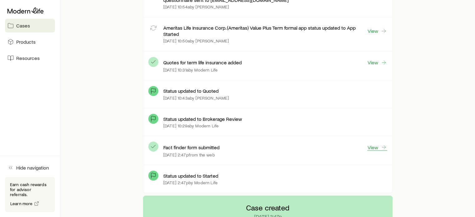 The height and width of the screenshot is (217, 475). What do you see at coordinates (32, 168) in the screenshot?
I see `span: Hide navigation` at bounding box center [32, 168].